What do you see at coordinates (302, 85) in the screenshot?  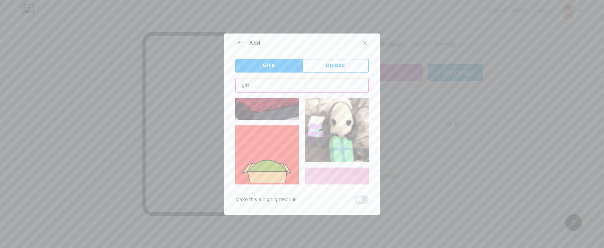 I see `input: Search` at bounding box center [302, 85].